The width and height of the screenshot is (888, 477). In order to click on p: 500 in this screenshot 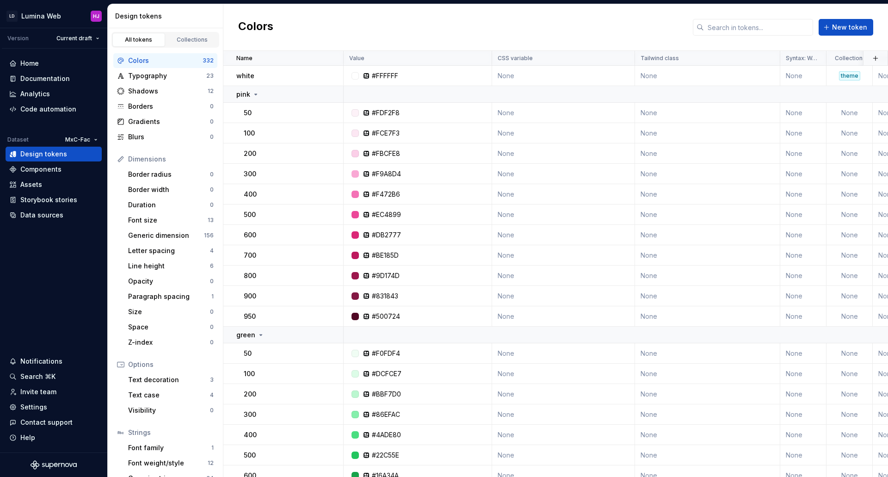, I will do `click(250, 214)`.